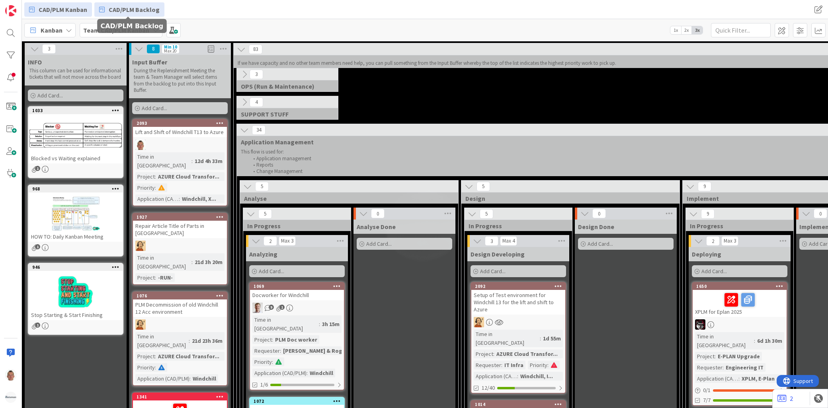 Image resolution: width=828 pixels, height=408 pixels. What do you see at coordinates (514, 365) in the screenshot?
I see `div: IT Infra` at bounding box center [514, 365].